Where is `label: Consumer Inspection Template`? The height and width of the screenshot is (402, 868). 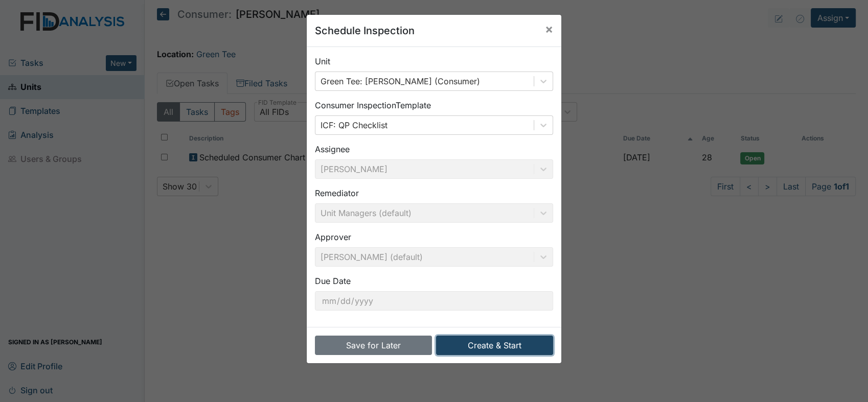 label: Consumer Inspection Template is located at coordinates (373, 105).